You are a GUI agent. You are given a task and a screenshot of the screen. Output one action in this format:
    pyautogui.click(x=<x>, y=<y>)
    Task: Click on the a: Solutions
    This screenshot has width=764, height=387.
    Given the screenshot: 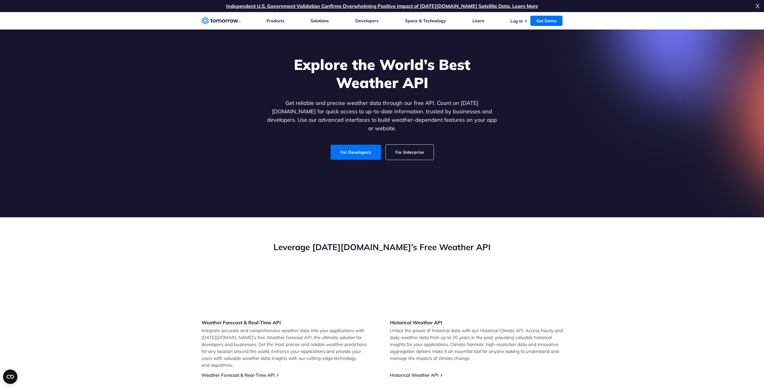 What is the action you would take?
    pyautogui.click(x=320, y=21)
    